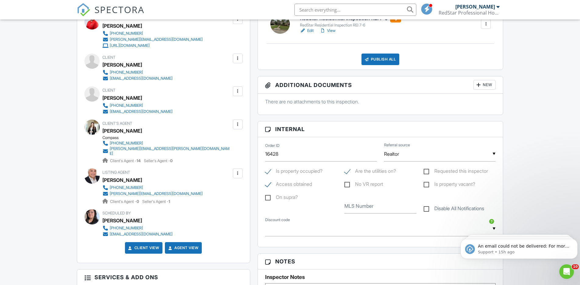 The image size is (580, 285). Describe the element at coordinates (380, 206) in the screenshot. I see `input: MLS Number` at that location.